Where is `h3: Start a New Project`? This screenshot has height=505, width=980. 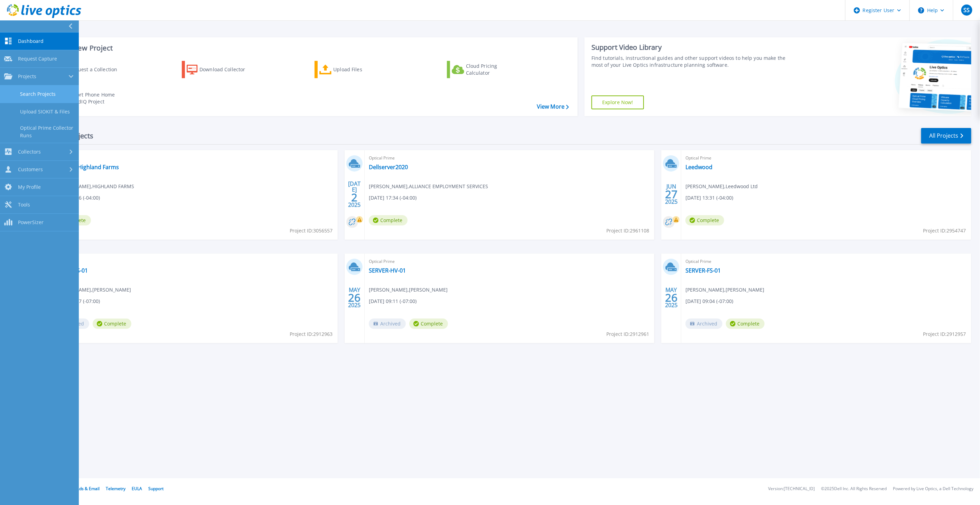
h3: Start a New Project is located at coordinates (308, 48).